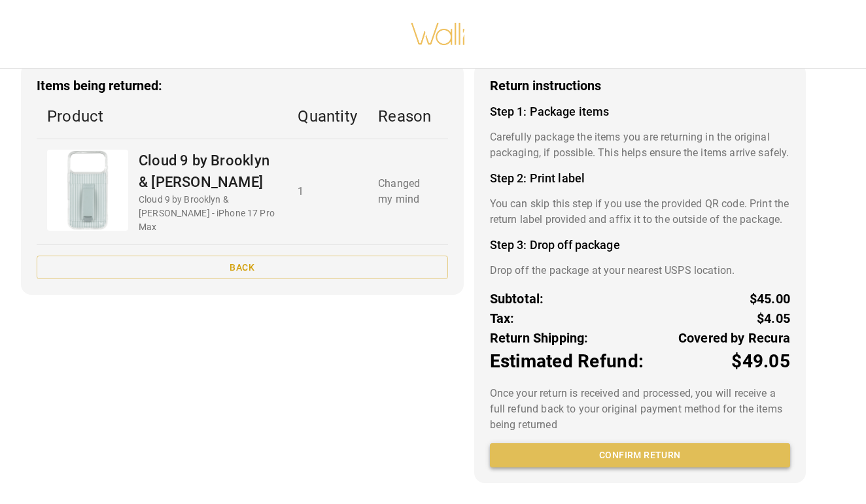 Image resolution: width=866 pixels, height=504 pixels. I want to click on p: Tax:, so click(502, 319).